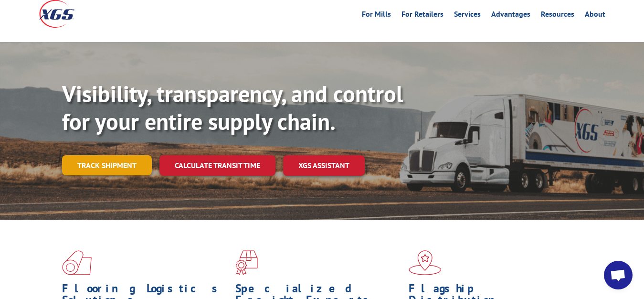 Image resolution: width=644 pixels, height=299 pixels. Describe the element at coordinates (107, 165) in the screenshot. I see `a: Track shipment` at that location.